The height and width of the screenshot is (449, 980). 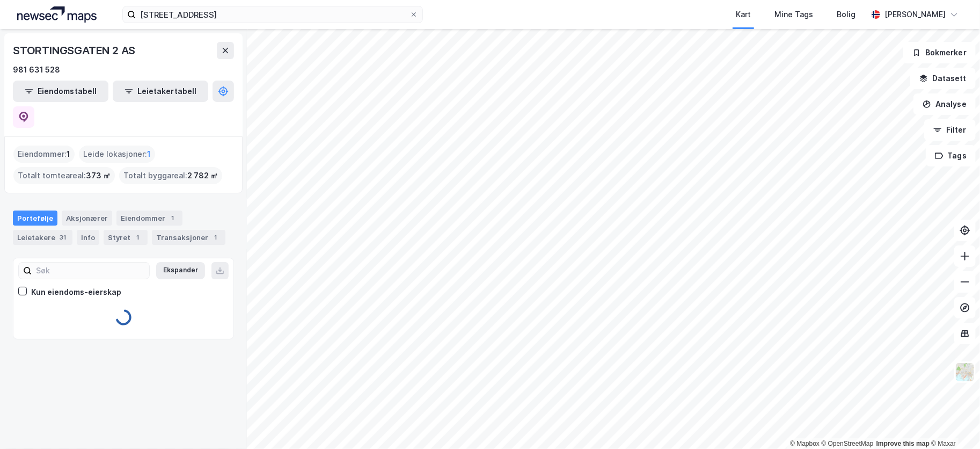 I want to click on button: Eiendomstabell, so click(x=61, y=91).